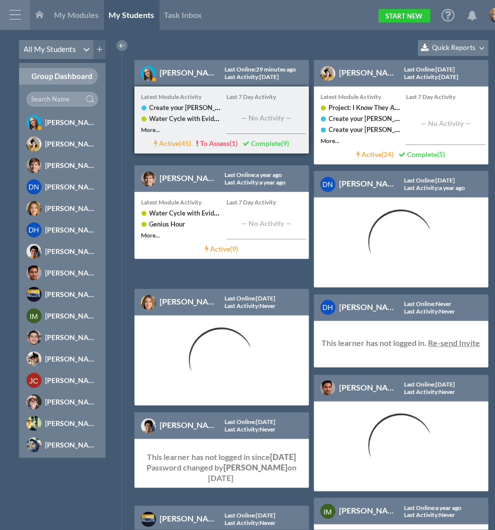 The height and width of the screenshot is (530, 495). Describe the element at coordinates (222, 457) in the screenshot. I see `span: This learner has not logged in since` at that location.